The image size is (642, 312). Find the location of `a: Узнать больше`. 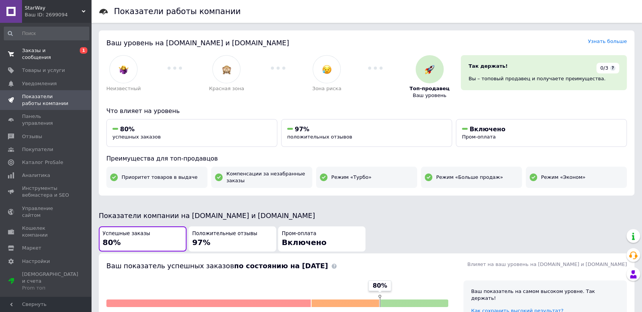

a: Узнать больше is located at coordinates (607, 41).